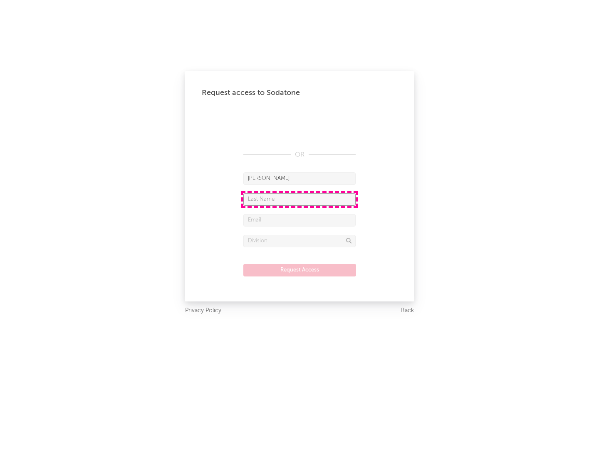 The height and width of the screenshot is (458, 599). Describe the element at coordinates (407, 310) in the screenshot. I see `a: Back` at that location.